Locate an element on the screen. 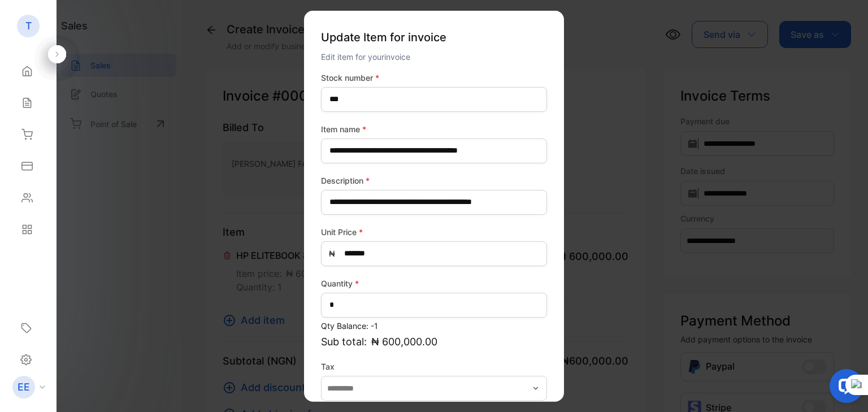 This screenshot has height=412, width=868. p: Sub total: is located at coordinates (434, 341).